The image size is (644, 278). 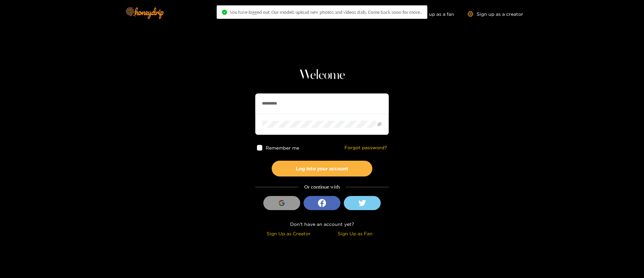 I want to click on div: Or continue with, so click(x=322, y=187).